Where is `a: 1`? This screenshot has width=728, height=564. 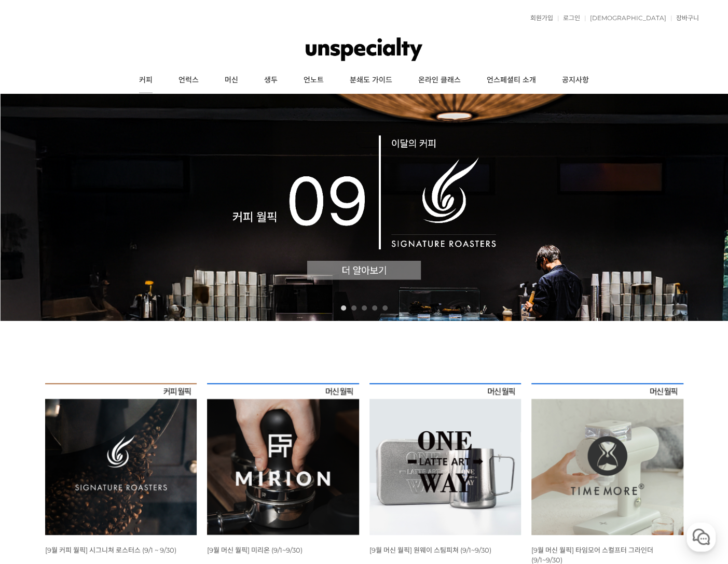
a: 1 is located at coordinates (343, 308).